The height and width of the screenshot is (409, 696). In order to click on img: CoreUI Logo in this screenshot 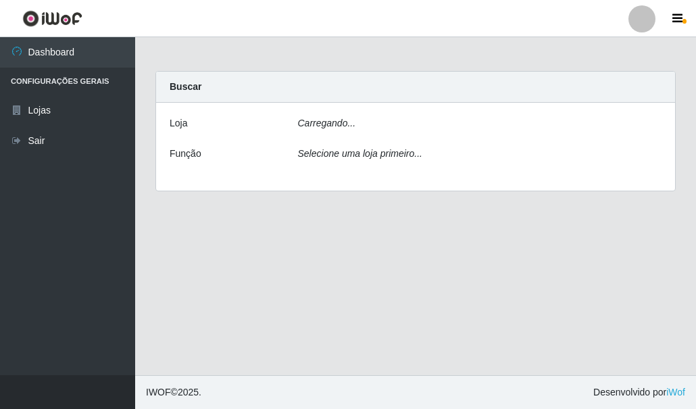, I will do `click(52, 18)`.